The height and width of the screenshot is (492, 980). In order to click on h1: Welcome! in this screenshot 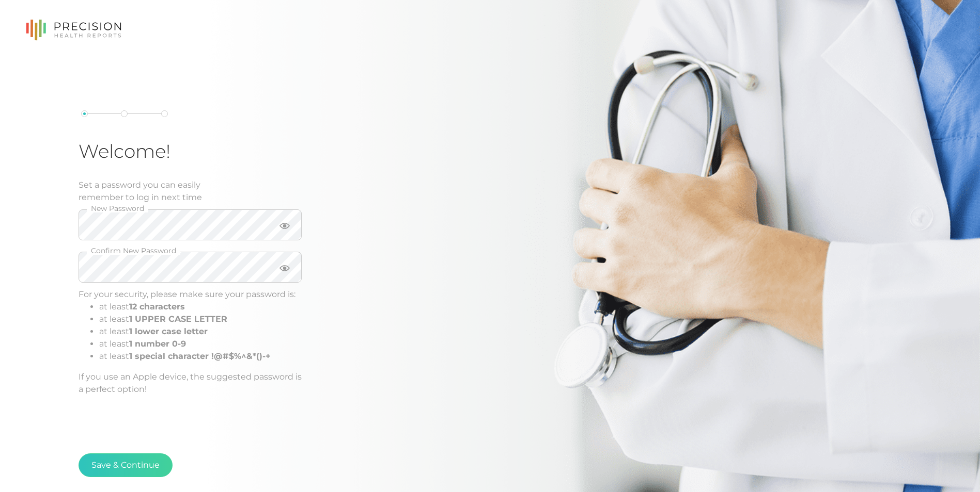, I will do `click(190, 151)`.